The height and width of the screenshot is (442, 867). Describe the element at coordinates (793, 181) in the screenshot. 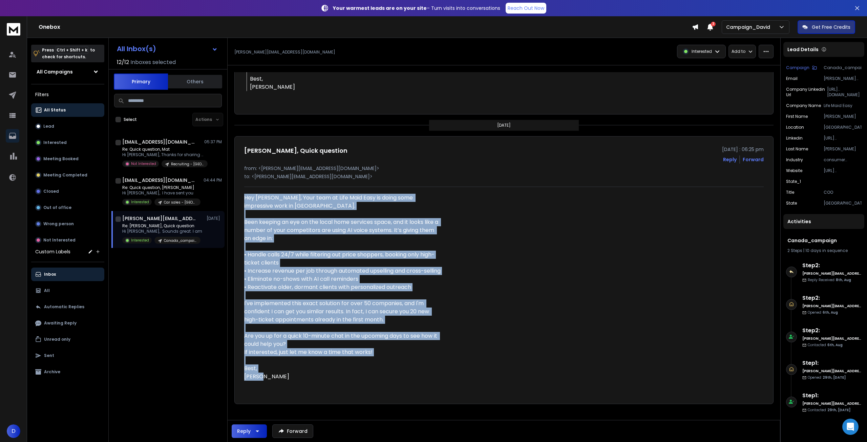

I see `p: State_1` at that location.